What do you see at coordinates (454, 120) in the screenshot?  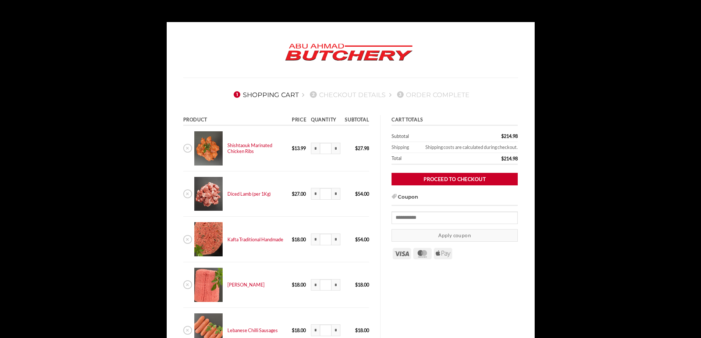 I see `th: Cart totals` at bounding box center [454, 120].